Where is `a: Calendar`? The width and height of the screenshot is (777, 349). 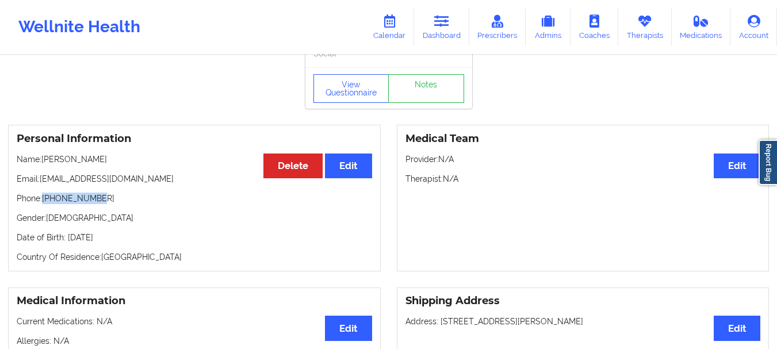
a: Calendar is located at coordinates (390, 27).